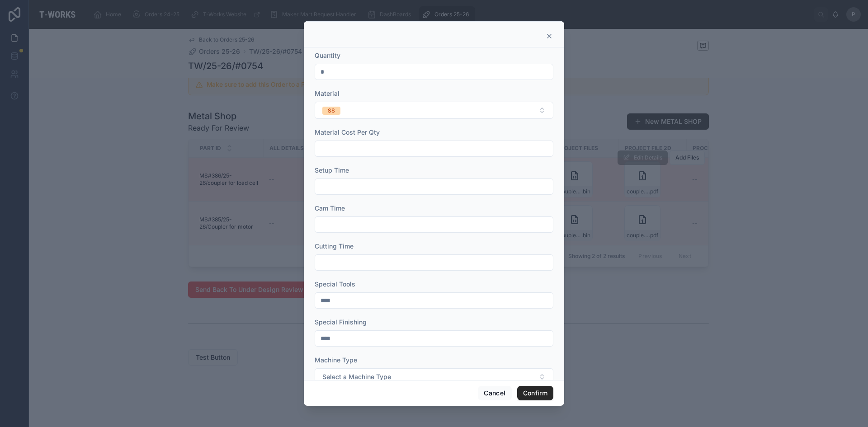  What do you see at coordinates (334, 245) in the screenshot?
I see `span: Cutting Time` at bounding box center [334, 245].